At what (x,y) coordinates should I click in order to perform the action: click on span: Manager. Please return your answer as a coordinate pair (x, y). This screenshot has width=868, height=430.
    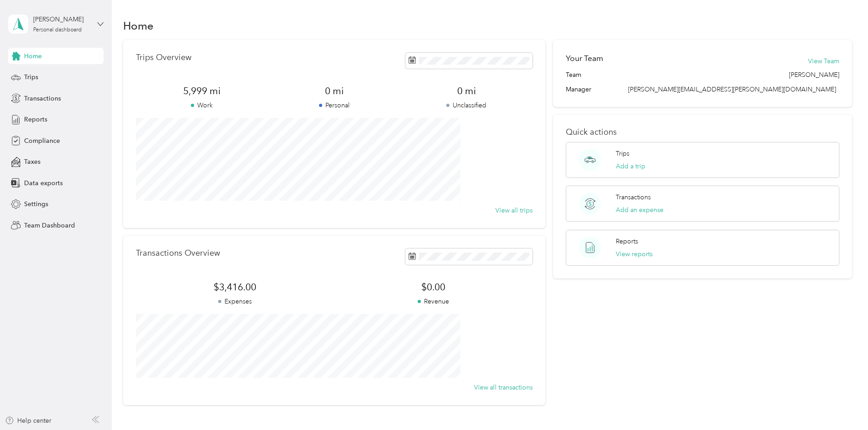
    Looking at the image, I should click on (579, 89).